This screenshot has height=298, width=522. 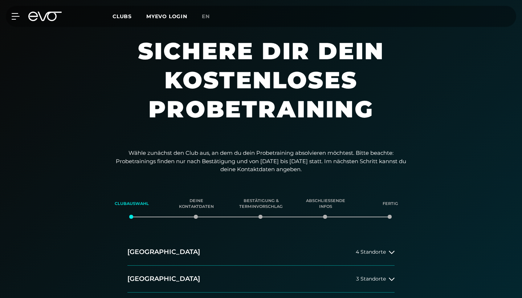 I want to click on div: Fertig, so click(x=390, y=204).